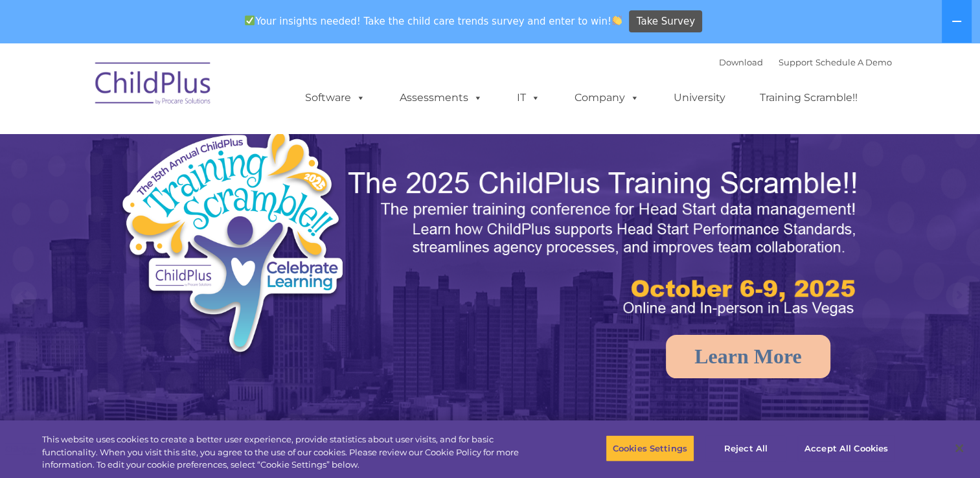 This screenshot has height=478, width=980. What do you see at coordinates (650, 448) in the screenshot?
I see `button: Cookies Settings` at bounding box center [650, 448].